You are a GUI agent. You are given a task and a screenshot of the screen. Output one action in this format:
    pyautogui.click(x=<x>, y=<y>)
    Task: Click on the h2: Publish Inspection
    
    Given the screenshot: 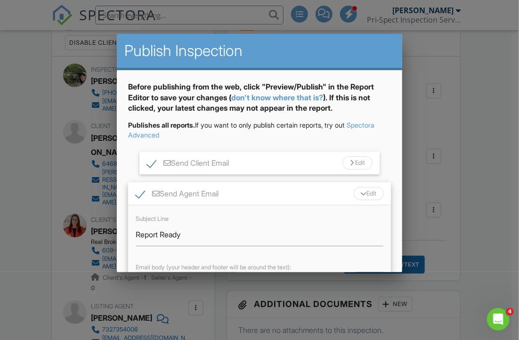 What is the action you would take?
    pyautogui.click(x=259, y=51)
    